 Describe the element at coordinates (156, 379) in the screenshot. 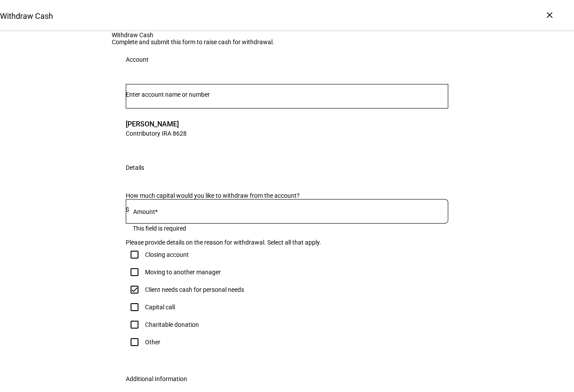

I see `div: Additional Information` at that location.